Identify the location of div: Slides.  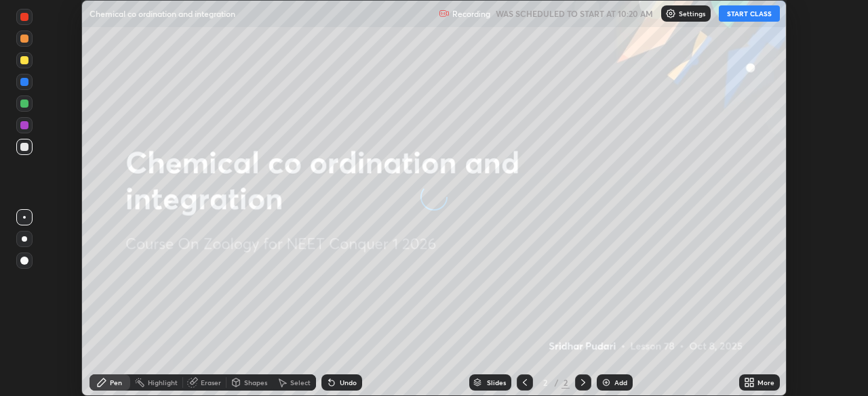
(496, 382).